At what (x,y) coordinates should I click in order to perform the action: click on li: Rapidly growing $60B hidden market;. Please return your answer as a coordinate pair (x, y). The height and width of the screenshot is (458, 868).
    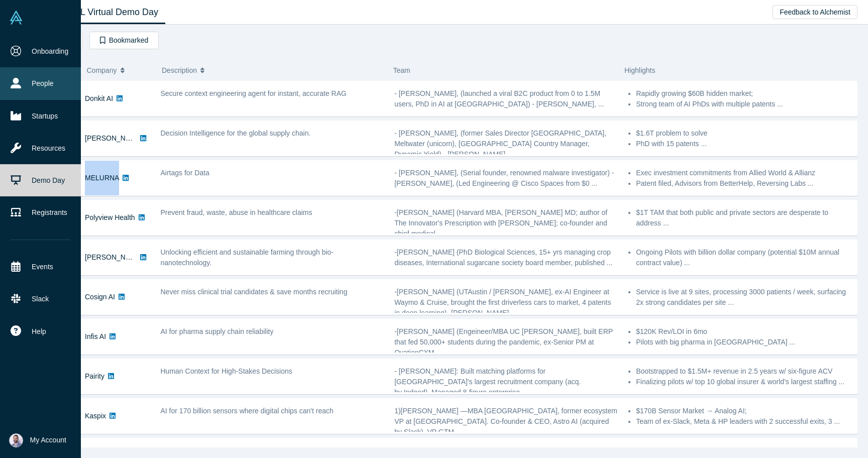
    Looking at the image, I should click on (743, 94).